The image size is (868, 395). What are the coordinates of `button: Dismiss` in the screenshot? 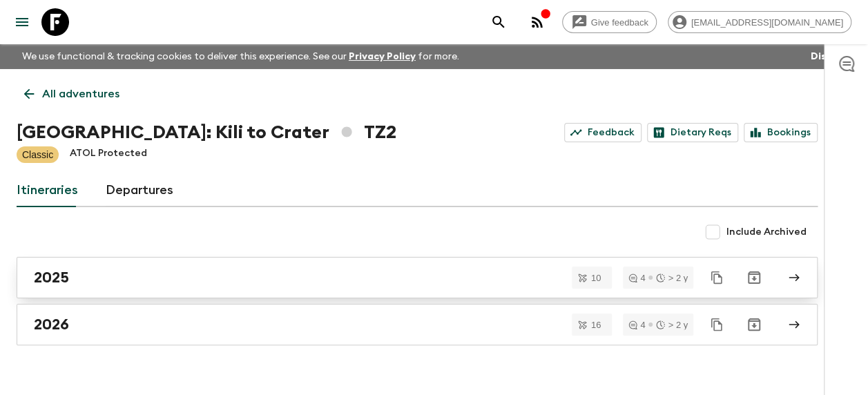 It's located at (829, 56).